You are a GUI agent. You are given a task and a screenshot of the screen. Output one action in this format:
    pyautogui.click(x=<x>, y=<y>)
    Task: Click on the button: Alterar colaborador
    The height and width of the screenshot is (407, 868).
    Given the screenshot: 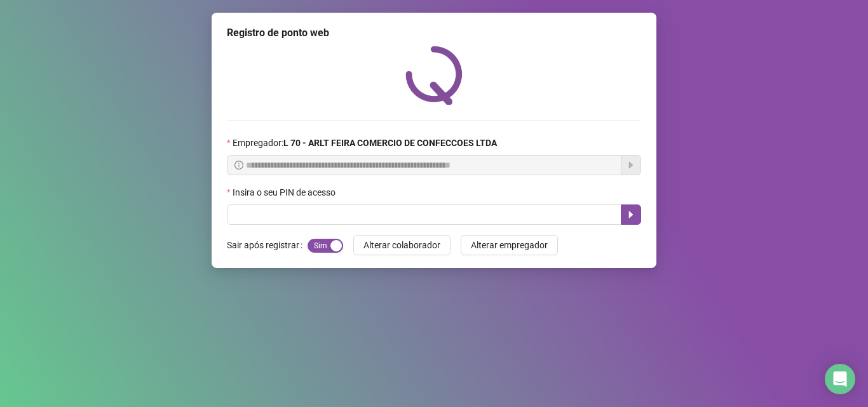 What is the action you would take?
    pyautogui.click(x=401, y=245)
    